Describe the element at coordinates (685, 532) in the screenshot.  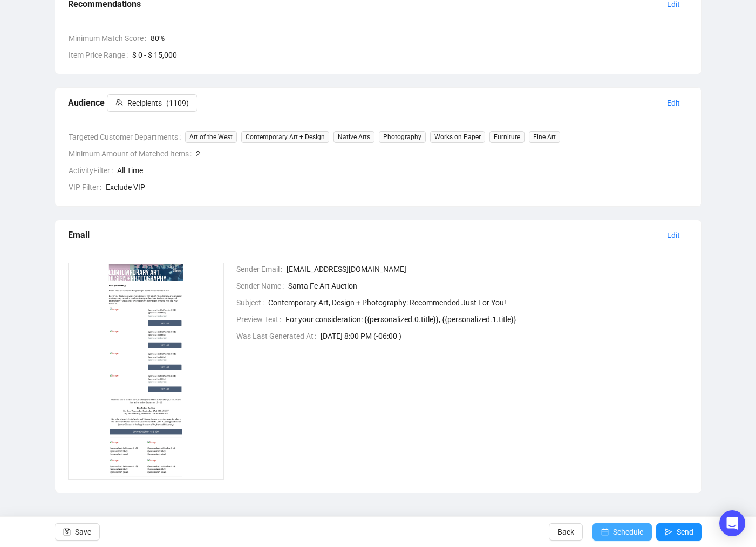
I see `span: Send` at that location.